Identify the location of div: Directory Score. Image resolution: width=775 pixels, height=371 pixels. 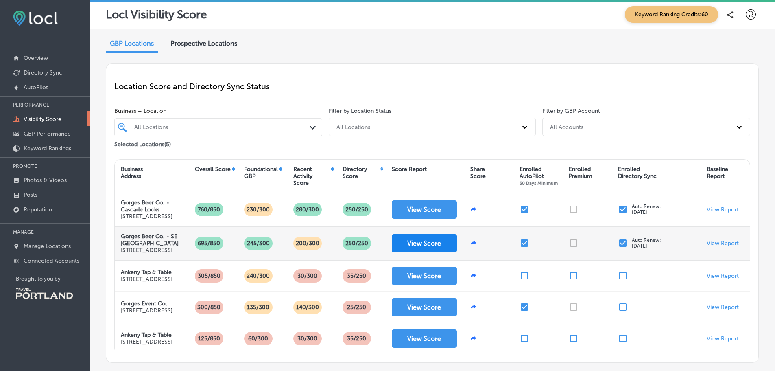
(361, 172).